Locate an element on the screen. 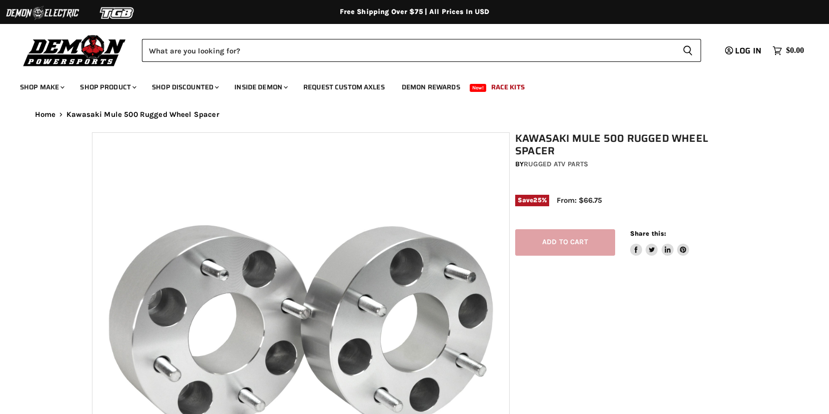  a: $0.00 is located at coordinates (788, 50).